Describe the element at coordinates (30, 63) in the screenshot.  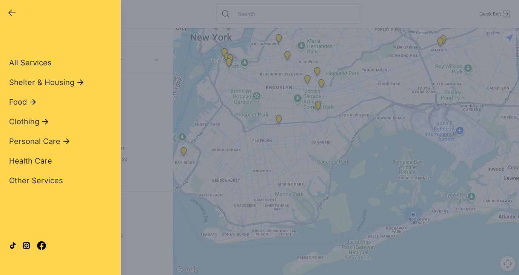
I see `span: All Services` at that location.